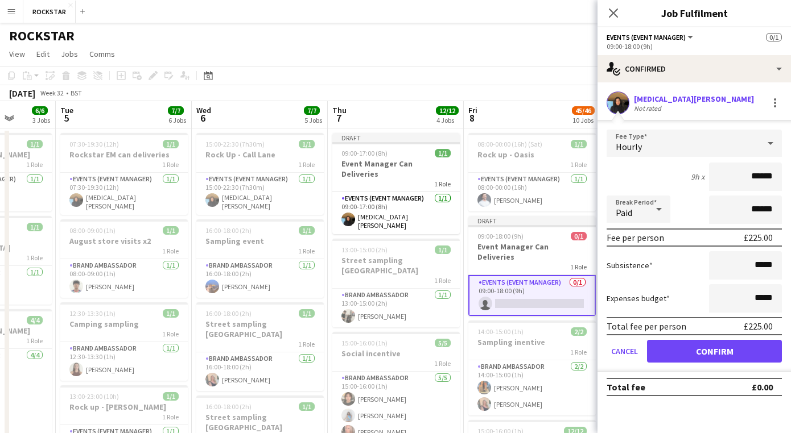 This screenshot has height=433, width=791. Describe the element at coordinates (35, 320) in the screenshot. I see `span: 4/4` at that location.